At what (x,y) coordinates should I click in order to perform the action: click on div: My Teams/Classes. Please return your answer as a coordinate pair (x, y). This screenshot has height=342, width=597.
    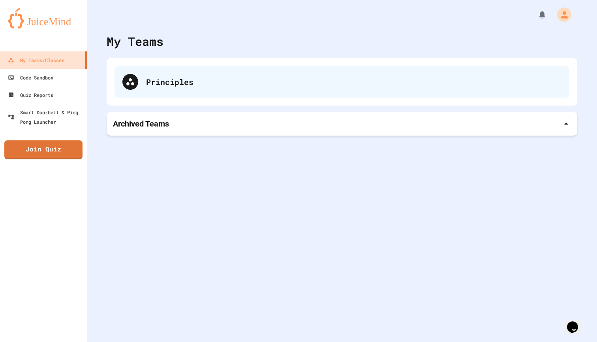
    Looking at the image, I should click on (36, 60).